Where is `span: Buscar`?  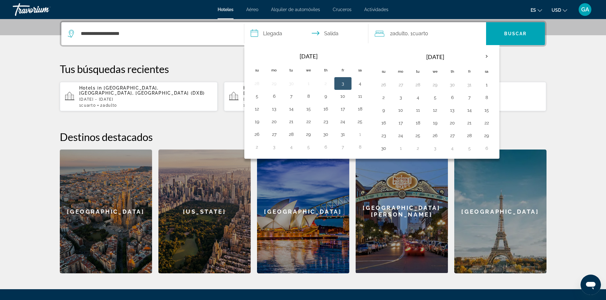 span: Buscar is located at coordinates (515, 34).